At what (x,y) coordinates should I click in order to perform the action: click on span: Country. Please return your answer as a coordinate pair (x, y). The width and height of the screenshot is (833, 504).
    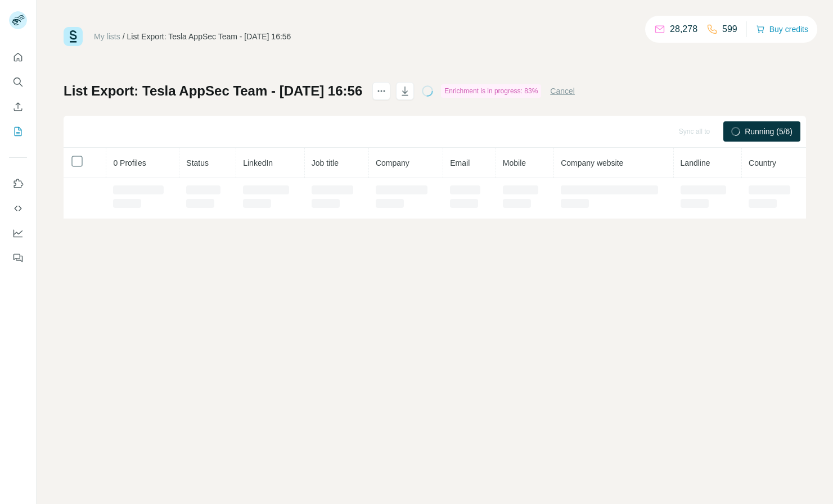
    Looking at the image, I should click on (762, 163).